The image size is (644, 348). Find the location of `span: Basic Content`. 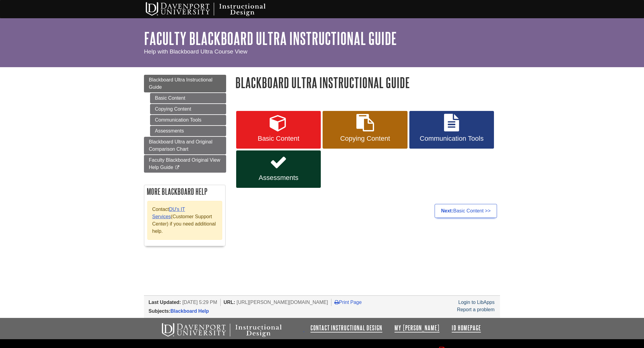

span: Basic Content is located at coordinates (278, 138).